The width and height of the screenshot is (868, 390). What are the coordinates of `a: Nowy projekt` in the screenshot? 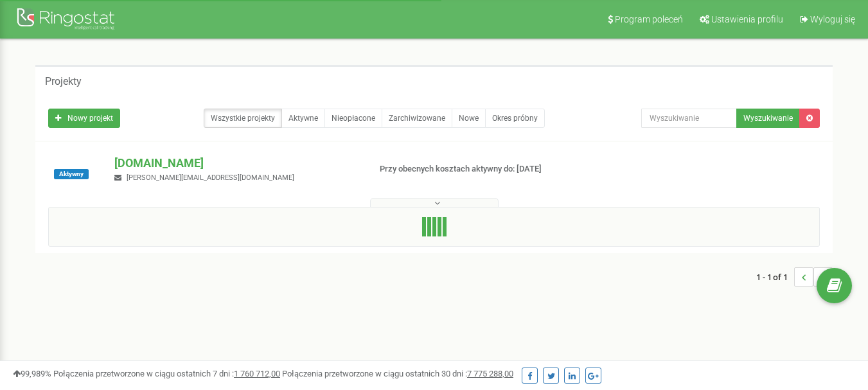 It's located at (84, 118).